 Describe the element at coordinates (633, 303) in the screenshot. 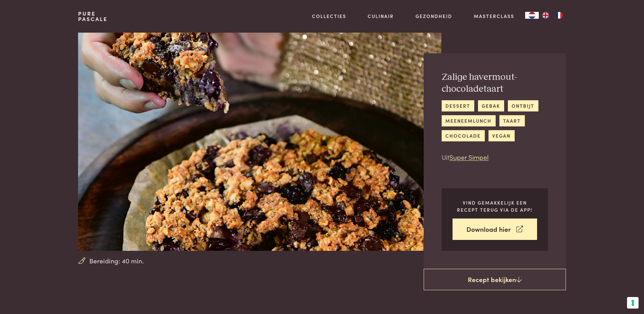

I see `button: Uw voorkeuren voor toestemming voor trackingtechnologieën` at that location.